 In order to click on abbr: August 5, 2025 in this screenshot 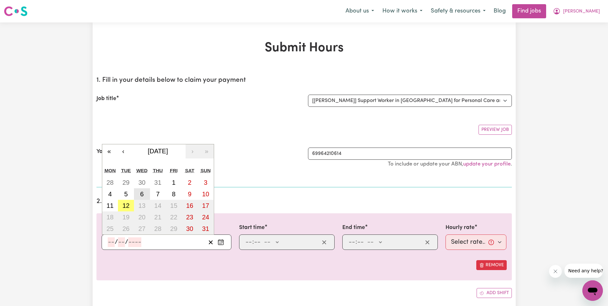, I will do `click(126, 194)`.